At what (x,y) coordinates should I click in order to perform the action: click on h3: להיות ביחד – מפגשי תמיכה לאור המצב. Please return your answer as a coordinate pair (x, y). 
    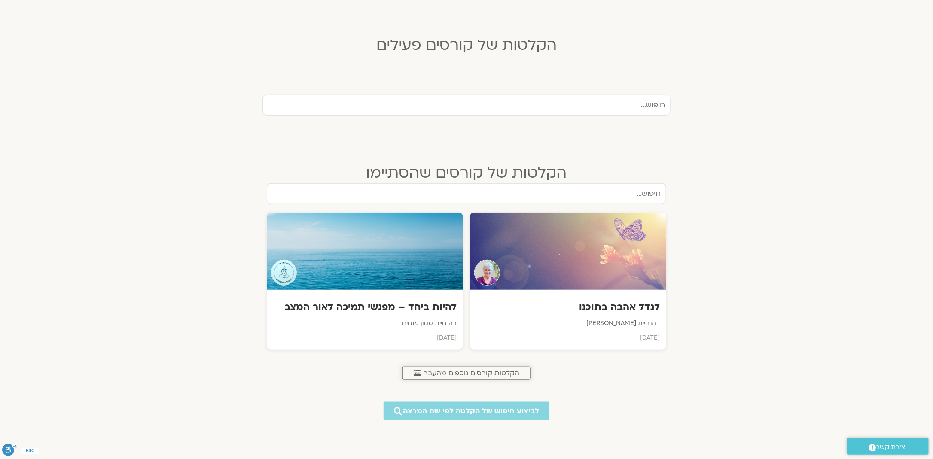
    Looking at the image, I should click on (365, 307).